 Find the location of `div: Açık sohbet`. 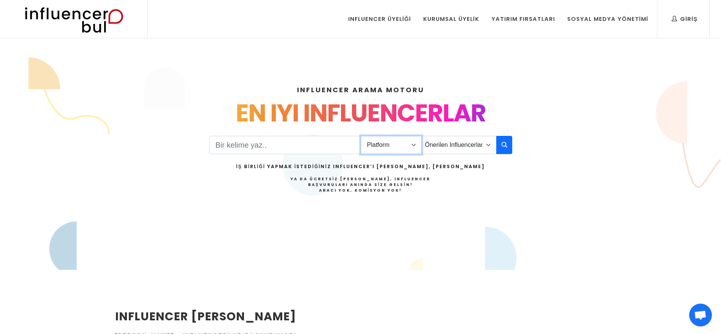

div: Açık sohbet is located at coordinates (701, 315).